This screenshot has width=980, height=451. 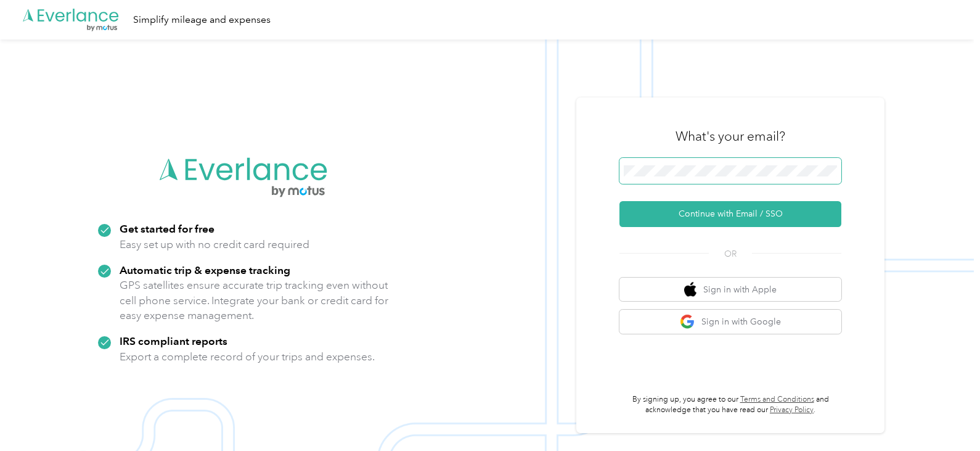 What do you see at coordinates (730, 289) in the screenshot?
I see `button: apple logoSign in with Apple` at bounding box center [730, 289].